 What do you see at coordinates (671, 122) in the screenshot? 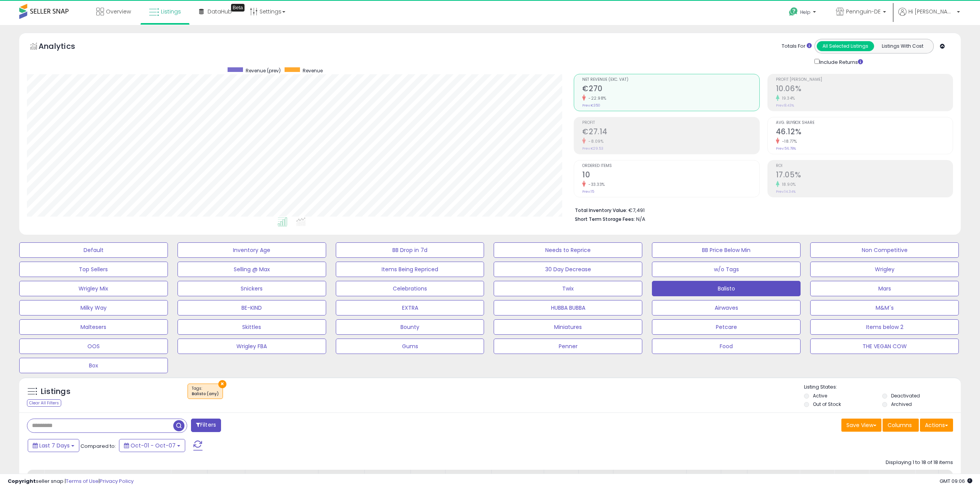
I see `span: Profit` at bounding box center [671, 122].